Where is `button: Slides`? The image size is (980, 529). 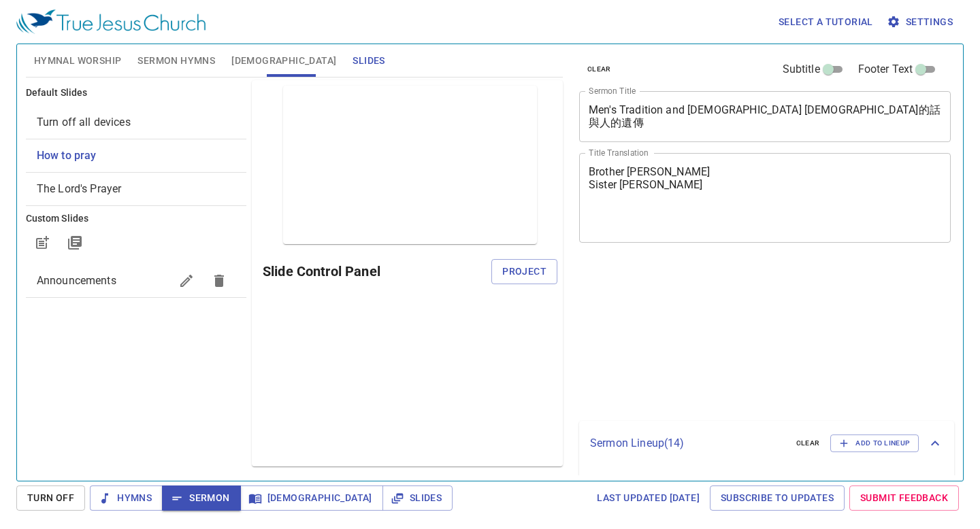
button: Slides is located at coordinates (417, 498).